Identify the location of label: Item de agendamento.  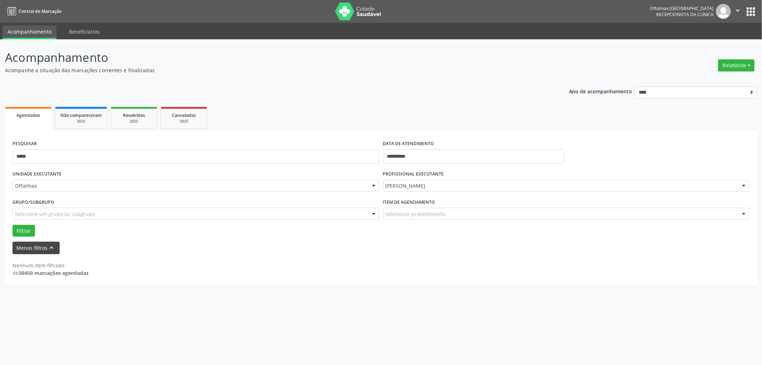
(409, 202).